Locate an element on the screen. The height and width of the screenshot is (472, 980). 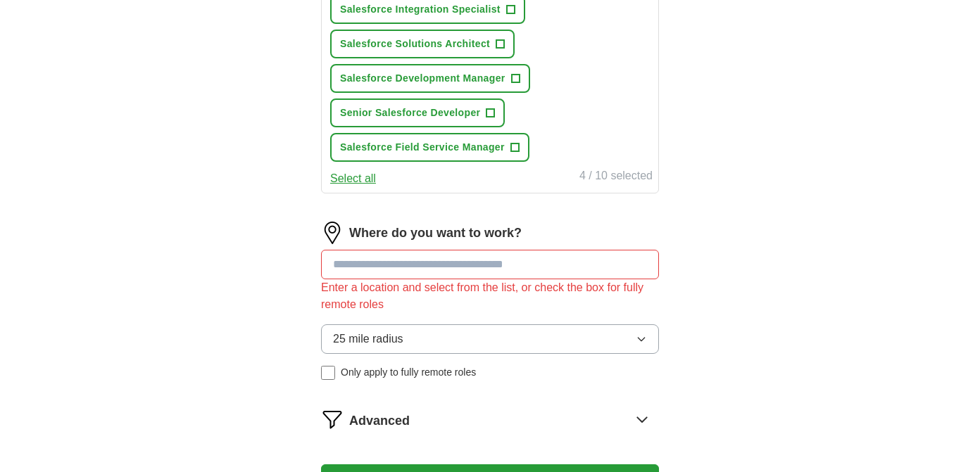
button: Salesforce Development Manager is located at coordinates (430, 78).